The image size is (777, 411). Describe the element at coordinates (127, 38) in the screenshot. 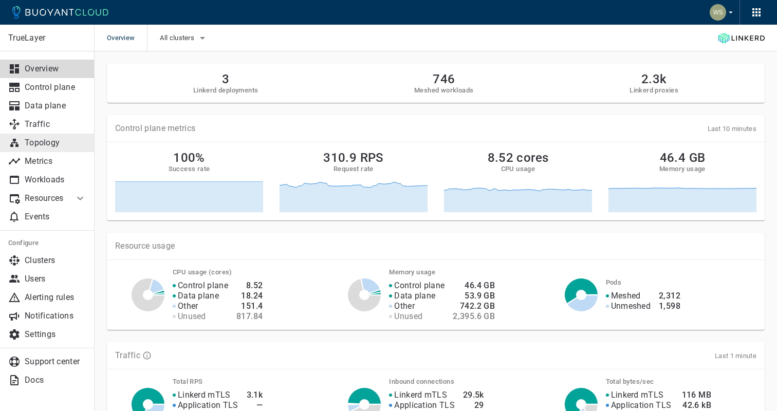

I see `span: Overview` at that location.